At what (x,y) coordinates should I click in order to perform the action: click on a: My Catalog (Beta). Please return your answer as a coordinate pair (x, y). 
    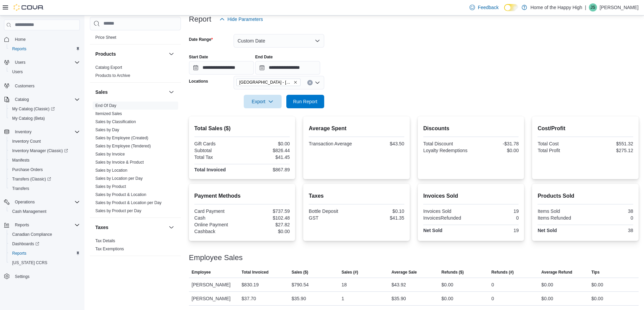
    Looking at the image, I should click on (29, 118).